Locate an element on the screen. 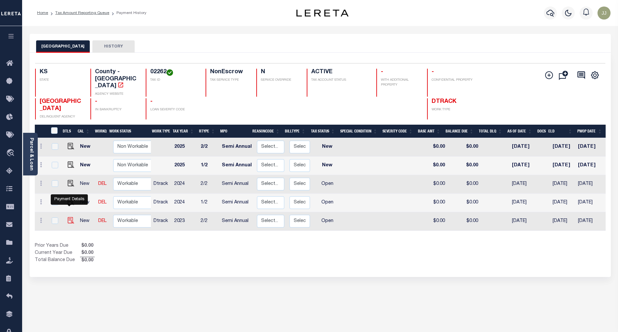 Image resolution: width=618 pixels, height=332 pixels. p: WORK TYPE is located at coordinates (453, 110).